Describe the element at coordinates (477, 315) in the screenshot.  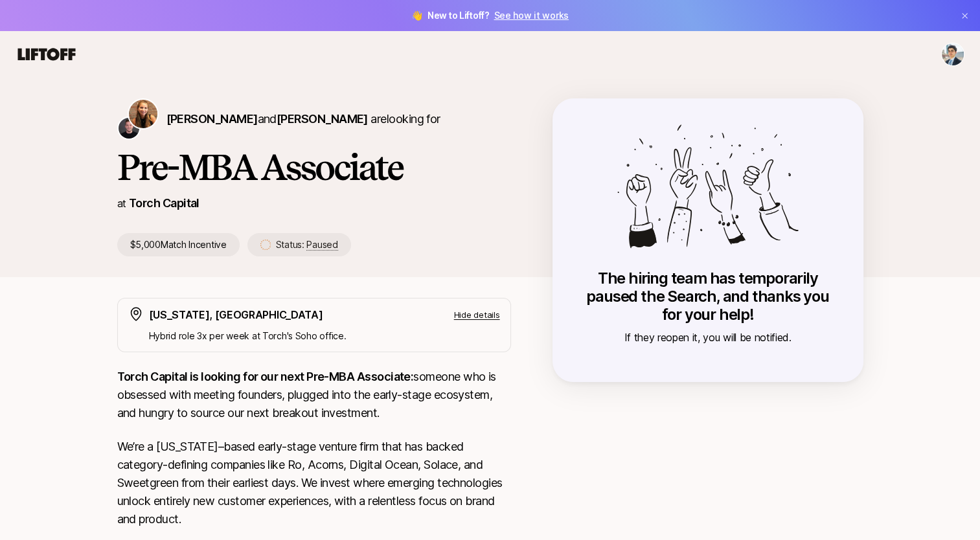
I see `p: Hide details` at that location.